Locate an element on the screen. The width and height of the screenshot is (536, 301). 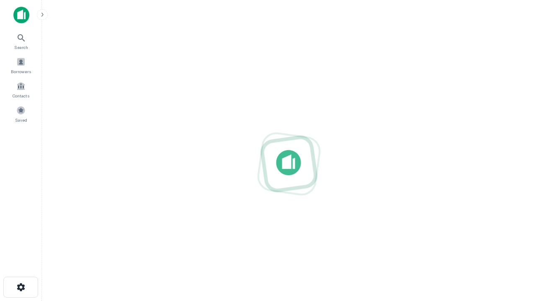
div: Borrowers is located at coordinates (21, 65).